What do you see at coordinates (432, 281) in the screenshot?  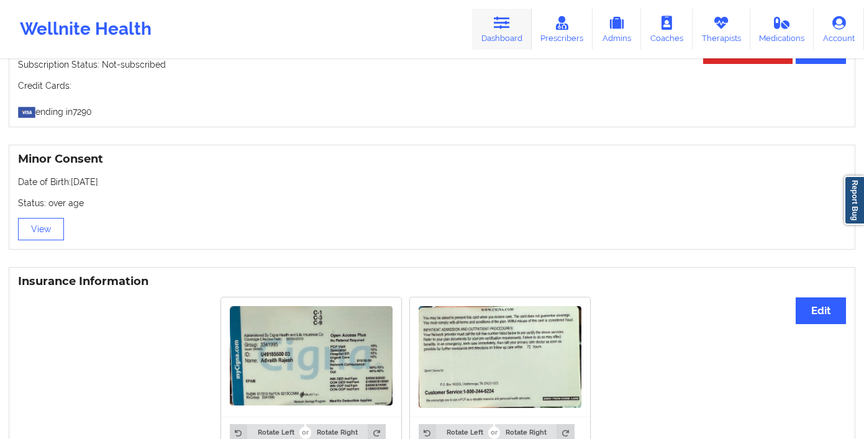 I see `h3: Insurance Information` at bounding box center [432, 281].